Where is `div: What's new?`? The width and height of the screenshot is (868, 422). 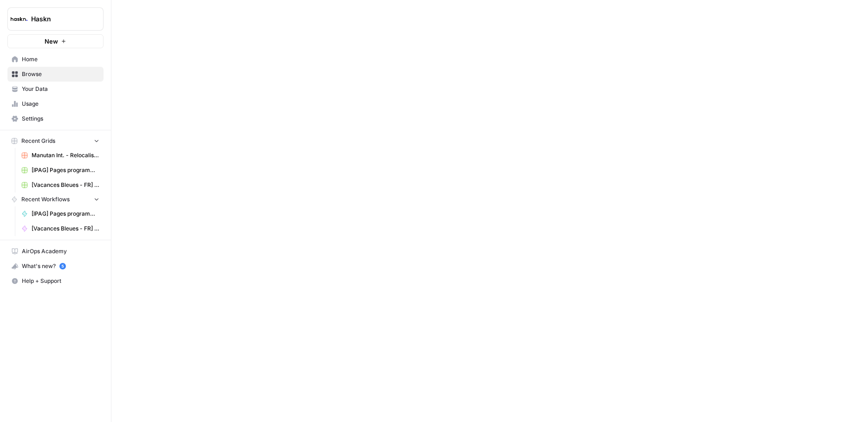 div: What's new? is located at coordinates (55, 266).